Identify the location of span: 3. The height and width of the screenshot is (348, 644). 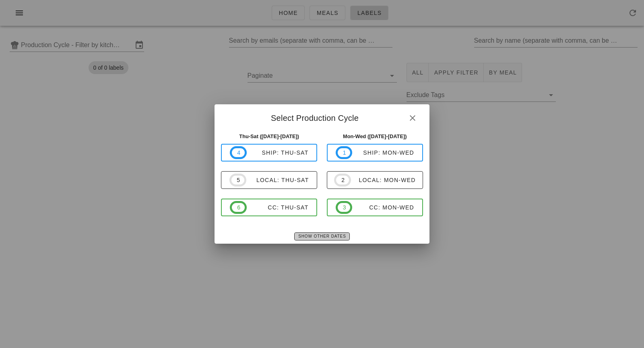
(344, 207).